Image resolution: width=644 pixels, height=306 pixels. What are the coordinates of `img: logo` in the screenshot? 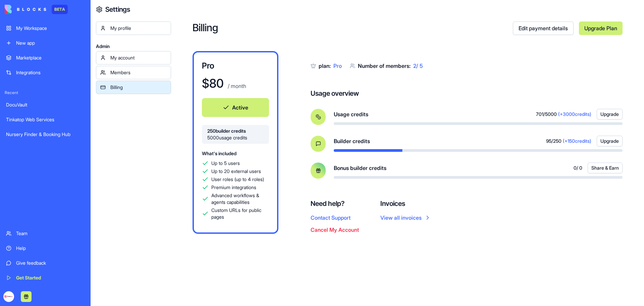 It's located at (25, 9).